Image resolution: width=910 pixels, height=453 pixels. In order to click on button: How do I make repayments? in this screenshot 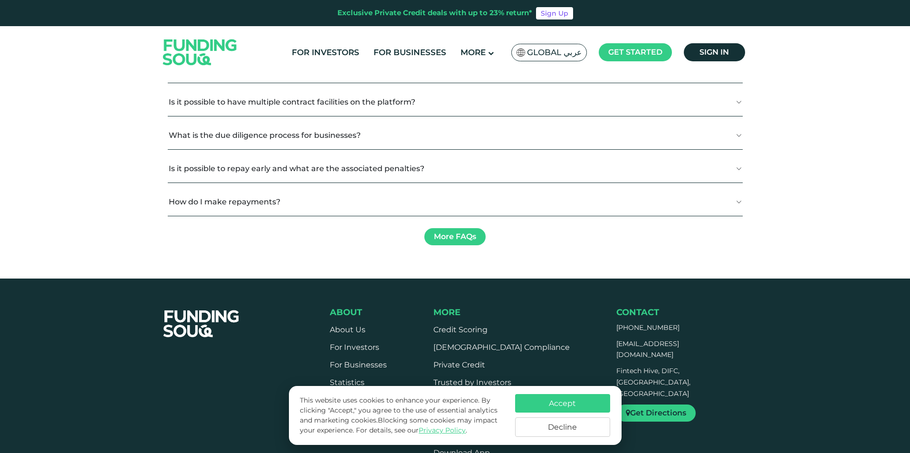, I will do `click(455, 202)`.